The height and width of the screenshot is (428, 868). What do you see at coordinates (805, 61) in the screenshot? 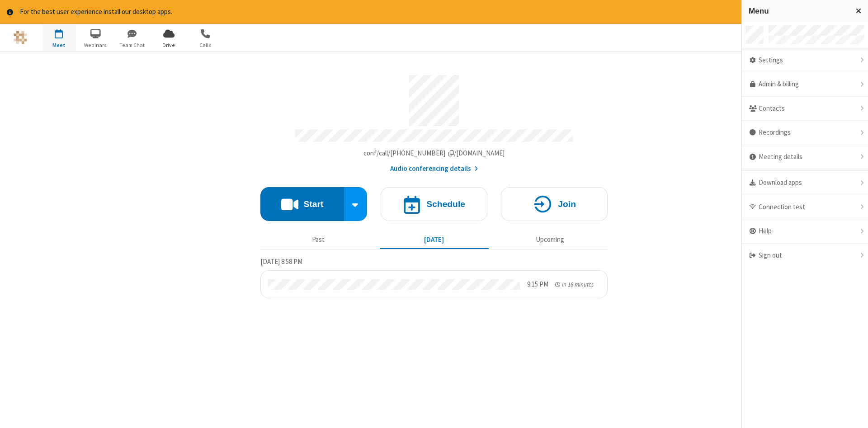
I see `div: Settings` at bounding box center [805, 61].